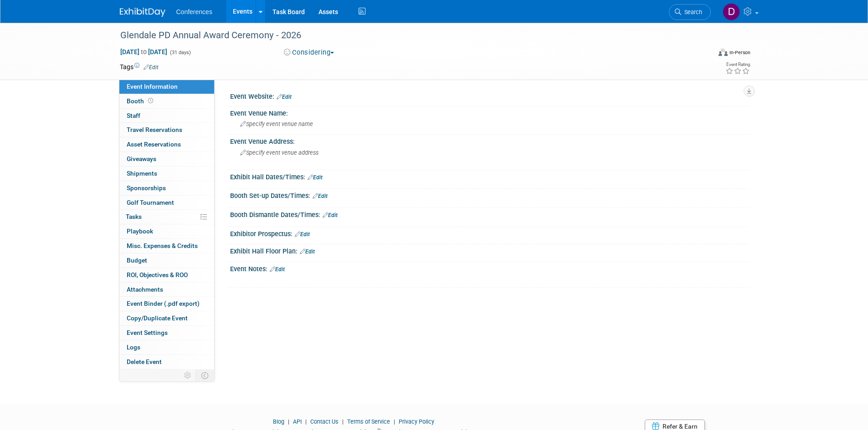  Describe the element at coordinates (324, 422) in the screenshot. I see `a: Contact Us` at that location.